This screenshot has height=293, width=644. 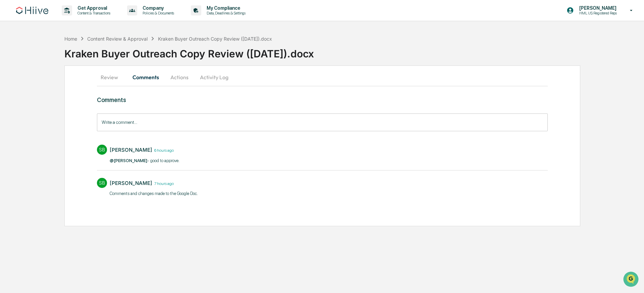 What do you see at coordinates (9, 9) in the screenshot?
I see `button: Open customer support` at bounding box center [9, 9].